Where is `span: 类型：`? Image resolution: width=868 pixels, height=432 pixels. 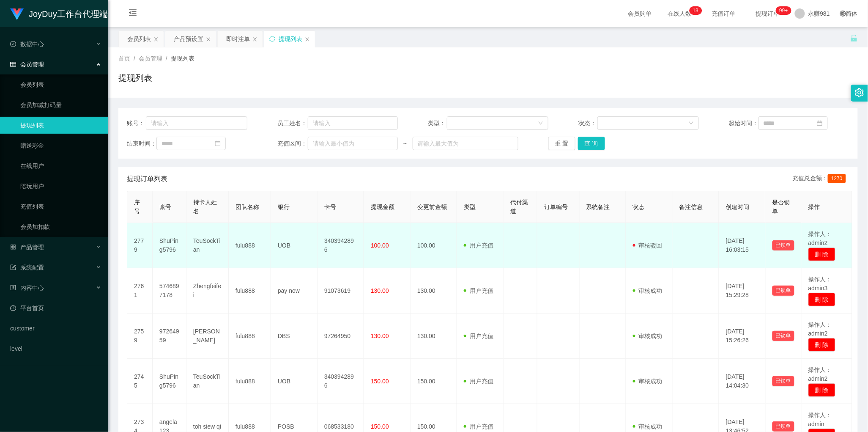 span: 类型： is located at coordinates (437, 123).